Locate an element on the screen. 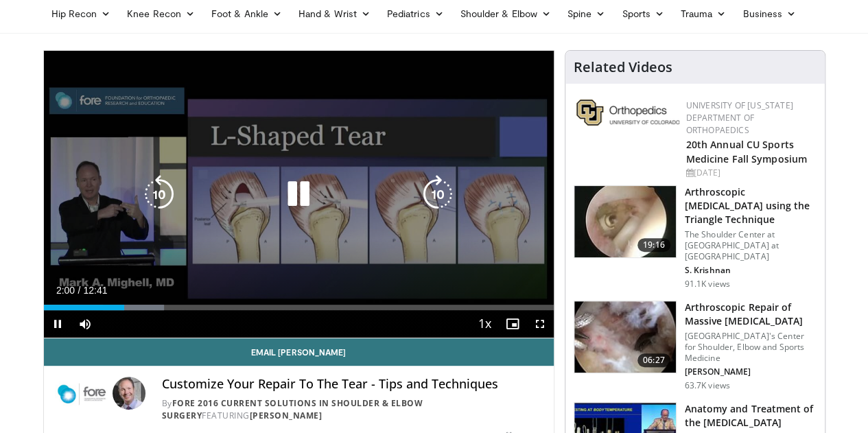  img: FORE 2016 Current Solutions in Shoulder & Elbow Surgery is located at coordinates (81, 394).